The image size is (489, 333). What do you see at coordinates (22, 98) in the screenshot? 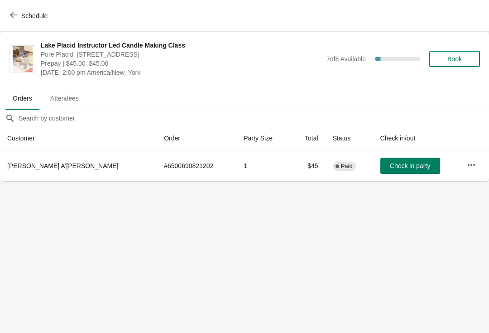
I see `span: Orders` at bounding box center [22, 98].